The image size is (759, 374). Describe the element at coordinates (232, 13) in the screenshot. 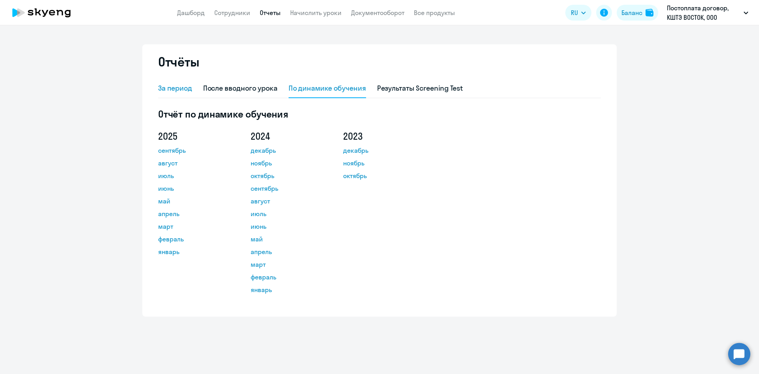

I see `a: Сотрудники` at that location.